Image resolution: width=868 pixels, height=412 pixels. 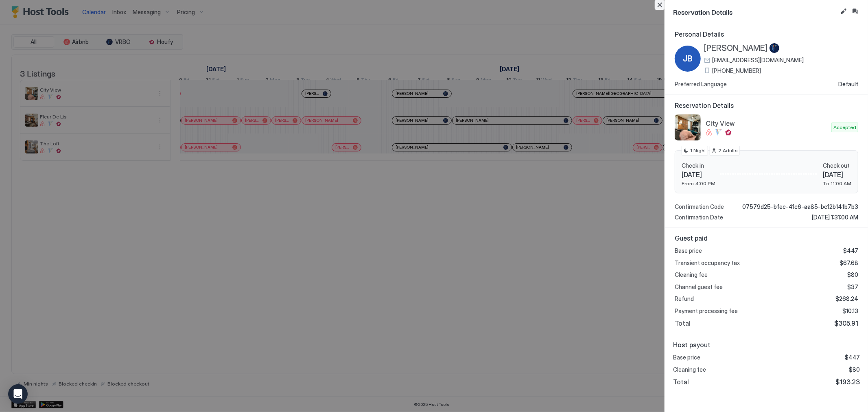 What do you see at coordinates (708, 263) in the screenshot?
I see `span: Transient occupancy tax` at bounding box center [708, 263].